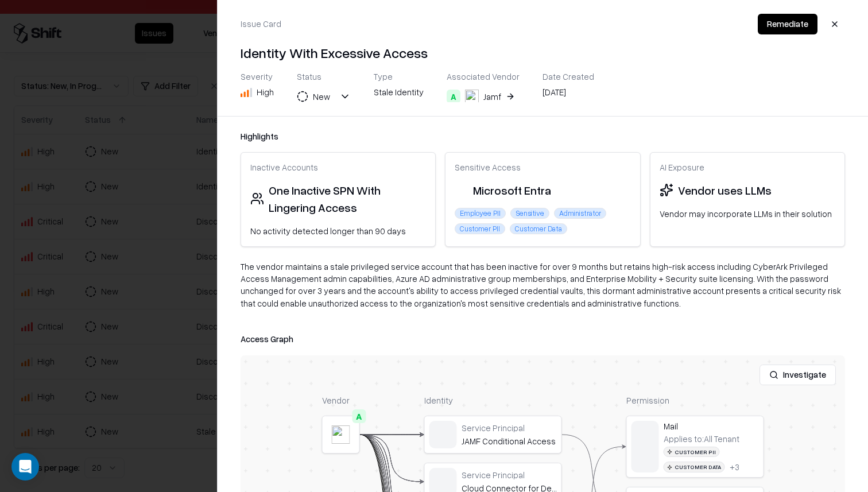 The image size is (868, 492). I want to click on div: Jamf, so click(492, 96).